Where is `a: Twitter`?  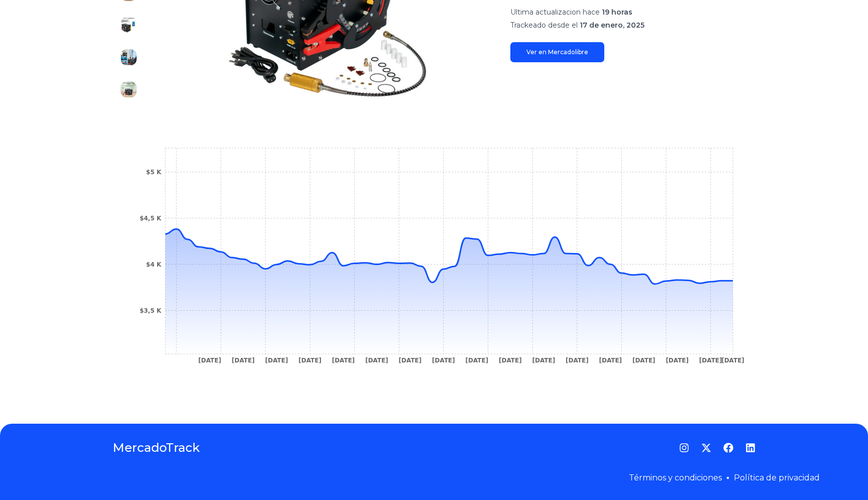
a: Twitter is located at coordinates (706, 448).